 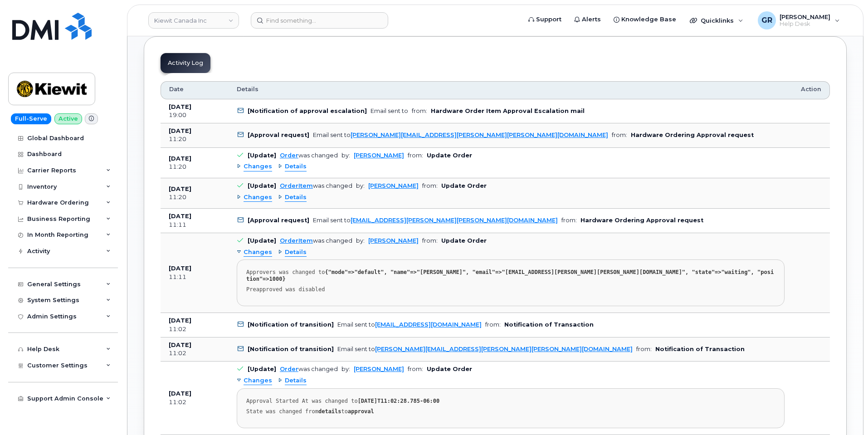 What do you see at coordinates (510, 276) in the screenshot?
I see `div: Approvers was changed to` at bounding box center [510, 276].